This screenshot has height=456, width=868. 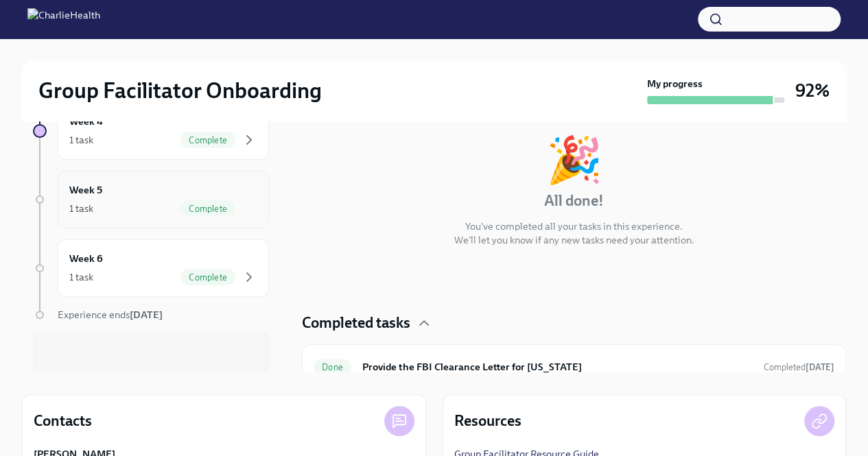 I want to click on span: Experience ends, so click(x=110, y=315).